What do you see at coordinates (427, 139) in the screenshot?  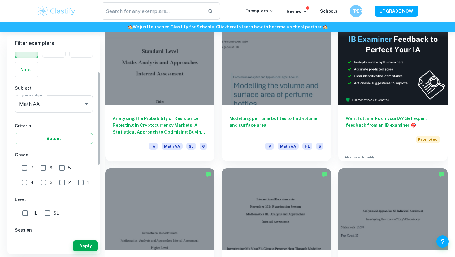 I see `span: Promoted` at bounding box center [427, 139].